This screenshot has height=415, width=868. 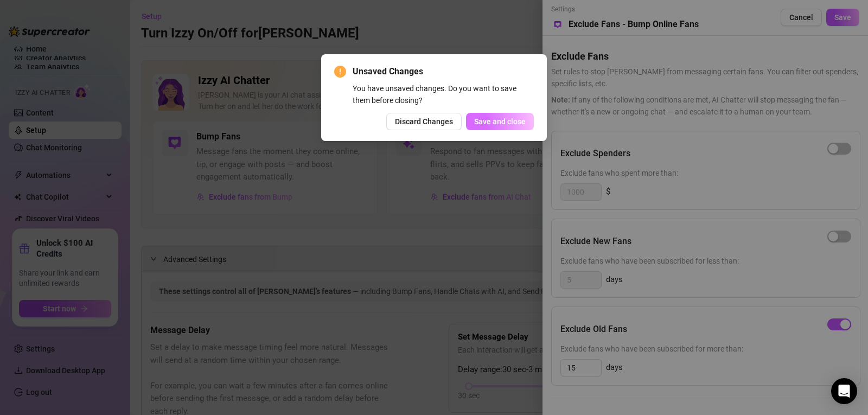 I want to click on span: Unsaved Changes, so click(x=443, y=72).